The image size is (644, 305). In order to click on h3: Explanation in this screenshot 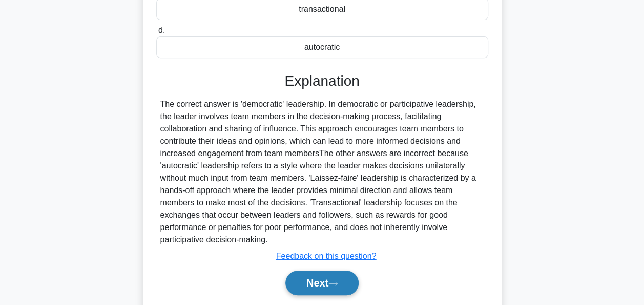, I will do `click(322, 81)`.